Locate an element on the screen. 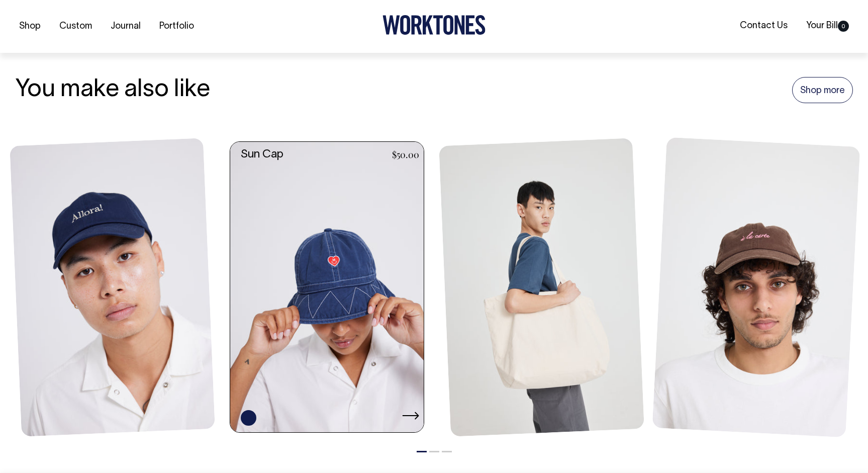 This screenshot has height=473, width=868. button: 2 of 3 is located at coordinates (434, 451).